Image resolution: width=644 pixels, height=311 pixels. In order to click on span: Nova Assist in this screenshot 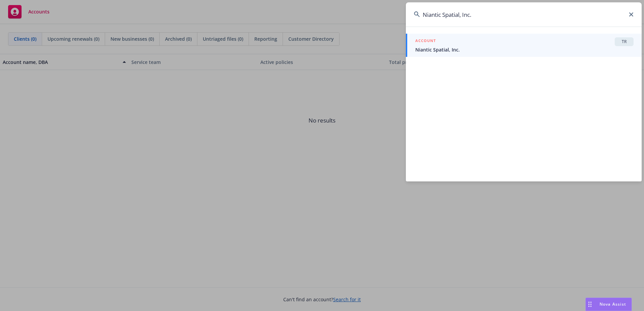, I will do `click(612, 304)`.